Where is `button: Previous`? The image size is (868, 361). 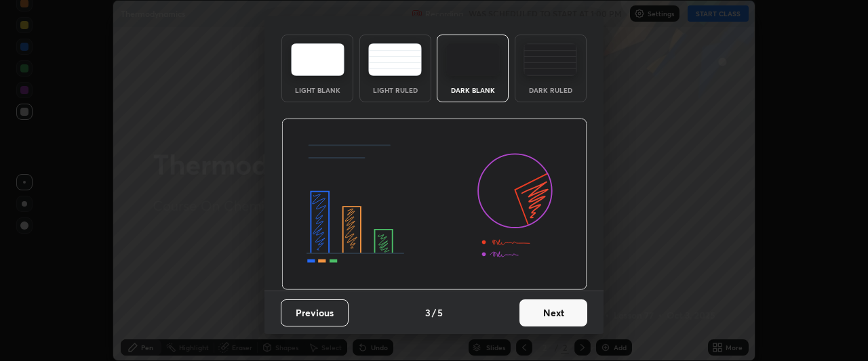
button: Previous is located at coordinates (315, 313).